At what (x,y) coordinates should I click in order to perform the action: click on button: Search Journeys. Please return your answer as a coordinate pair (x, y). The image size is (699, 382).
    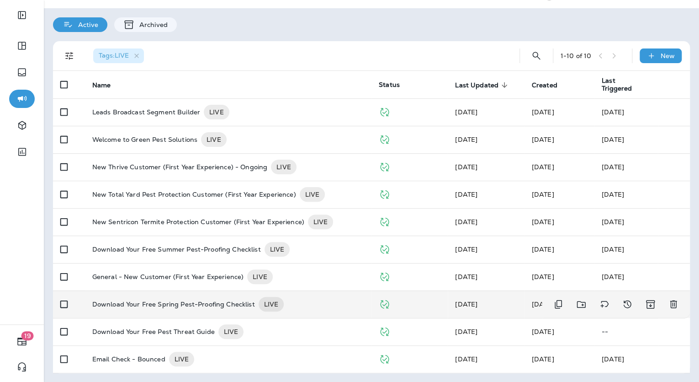
    Looking at the image, I should click on (536, 56).